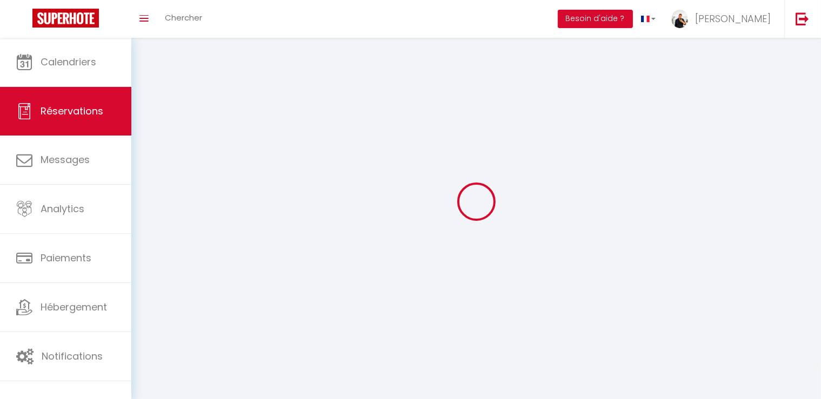 Image resolution: width=821 pixels, height=399 pixels. What do you see at coordinates (65, 18) in the screenshot?
I see `img: Super Booking` at bounding box center [65, 18].